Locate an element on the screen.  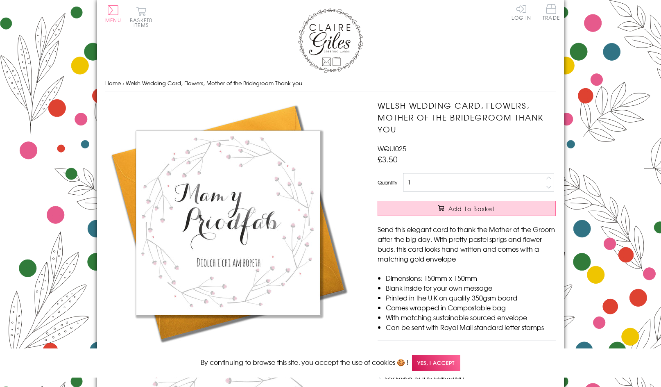
a: Log In is located at coordinates (522, 12).